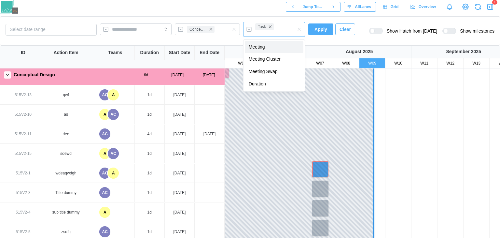 This screenshot has height=238, width=500. Describe the element at coordinates (23, 192) in the screenshot. I see `div: 515V2-3` at that location.